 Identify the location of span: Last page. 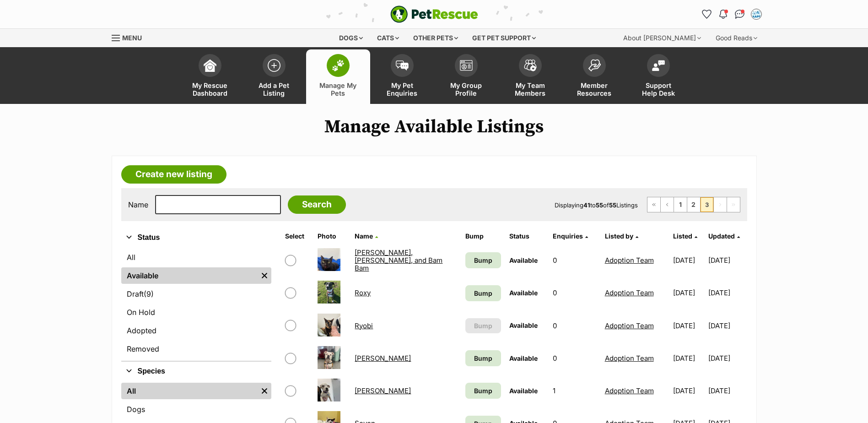
(733, 205).